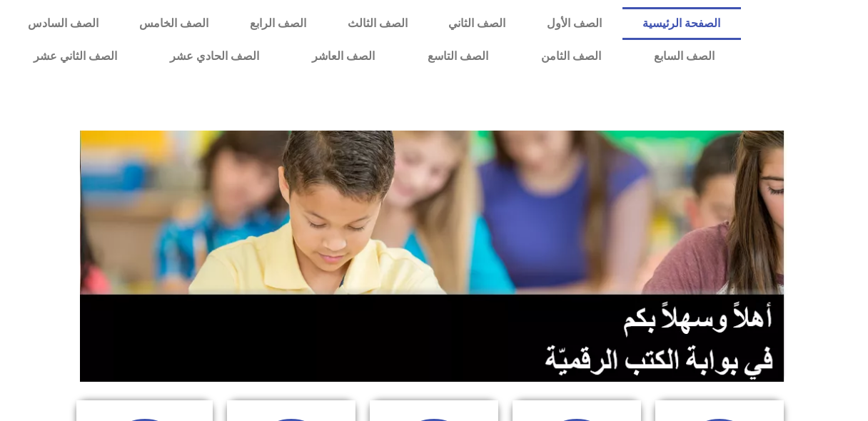 This screenshot has height=421, width=868. What do you see at coordinates (278, 23) in the screenshot?
I see `a: الصف الرابع` at bounding box center [278, 23].